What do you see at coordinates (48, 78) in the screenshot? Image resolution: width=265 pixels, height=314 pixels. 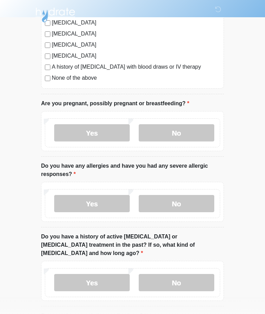 I see `input: None of the above` at bounding box center [48, 78].